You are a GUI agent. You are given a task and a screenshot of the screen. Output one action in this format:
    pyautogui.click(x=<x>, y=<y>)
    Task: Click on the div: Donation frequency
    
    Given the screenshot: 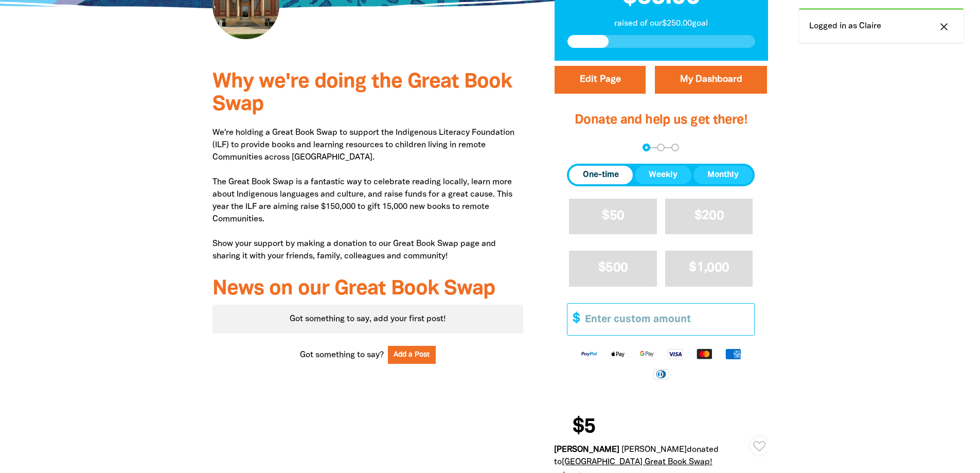 What is the action you would take?
    pyautogui.click(x=660, y=175)
    